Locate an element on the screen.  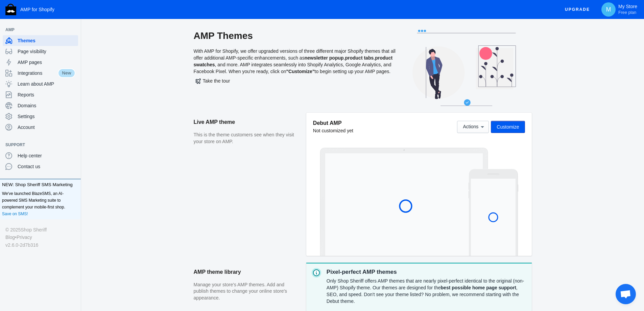
a: Customize is located at coordinates (508, 127).